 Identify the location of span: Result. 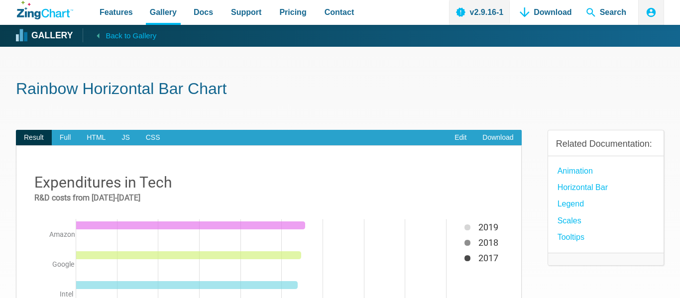
(34, 138).